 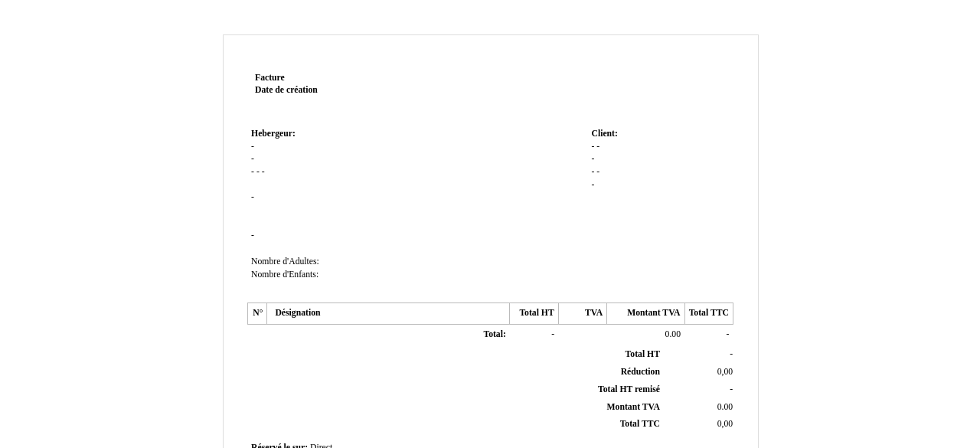 What do you see at coordinates (494, 334) in the screenshot?
I see `span: Total:` at bounding box center [494, 334].